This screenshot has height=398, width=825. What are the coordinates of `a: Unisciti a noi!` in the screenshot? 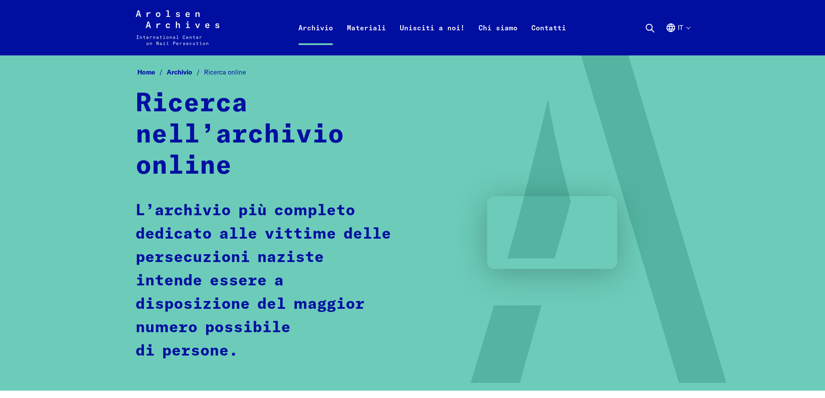 It's located at (432, 38).